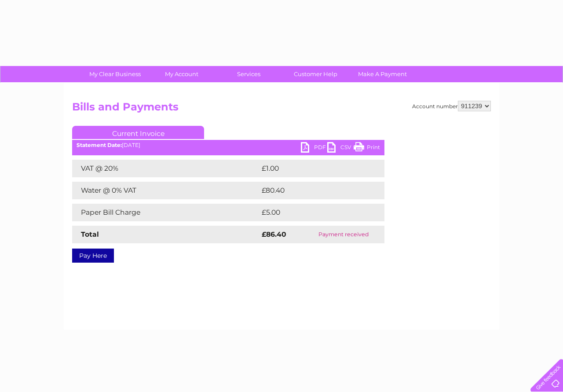 The width and height of the screenshot is (563, 392). I want to click on a: Services, so click(248, 74).